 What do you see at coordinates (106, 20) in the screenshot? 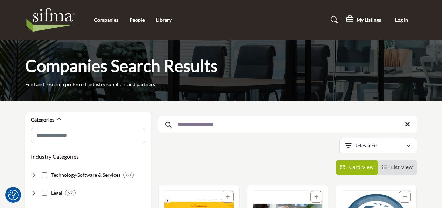
I see `a: Companies` at bounding box center [106, 20].